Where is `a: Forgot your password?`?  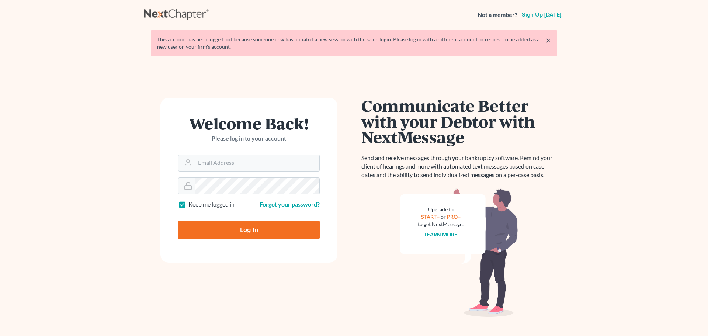 a: Forgot your password? is located at coordinates (289, 204).